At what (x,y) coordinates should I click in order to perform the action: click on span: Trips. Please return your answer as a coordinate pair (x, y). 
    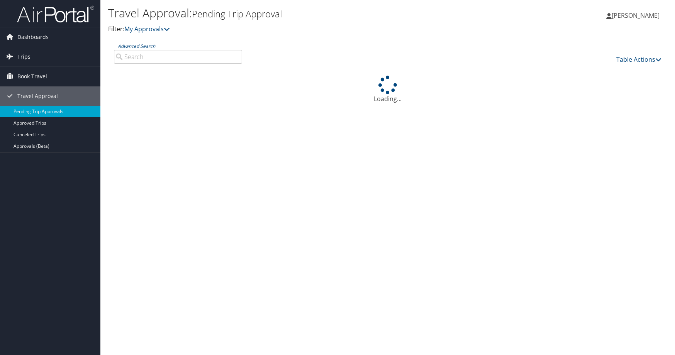
    Looking at the image, I should click on (24, 57).